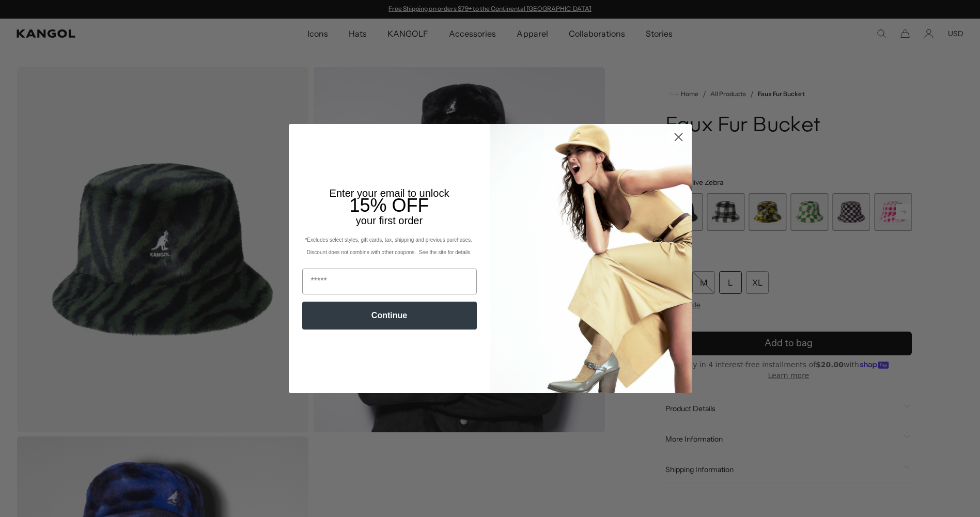 The width and height of the screenshot is (980, 517). What do you see at coordinates (678, 137) in the screenshot?
I see `button: Close dialog` at bounding box center [678, 137].